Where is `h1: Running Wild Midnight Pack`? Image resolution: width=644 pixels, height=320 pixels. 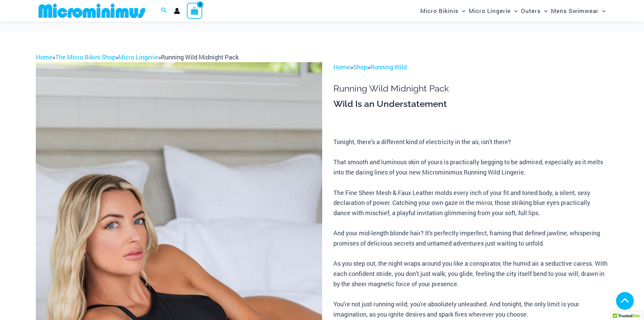 h1: Running Wild Midnight Pack is located at coordinates (471, 89).